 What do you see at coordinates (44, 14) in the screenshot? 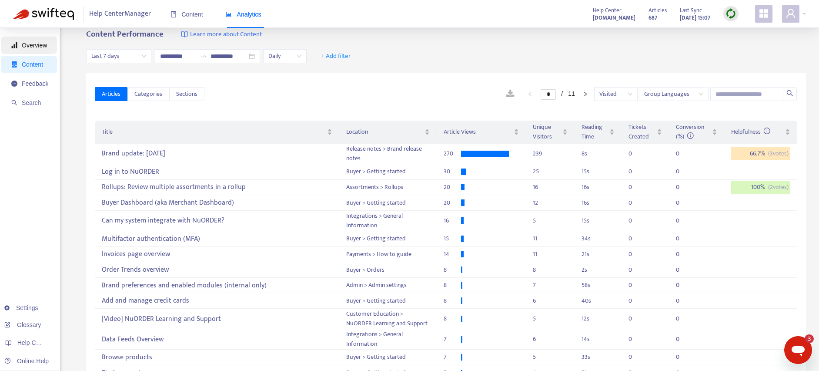
I see `img: Swifteq` at bounding box center [44, 14].